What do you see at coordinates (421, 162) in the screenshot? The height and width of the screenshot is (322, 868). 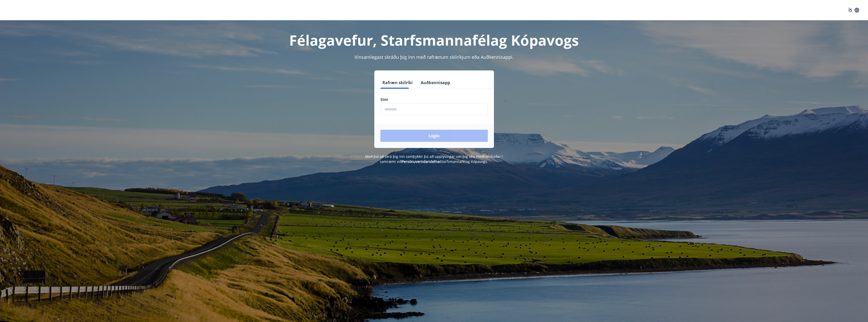 I see `a: Persónuverndarstefna` at bounding box center [421, 162].